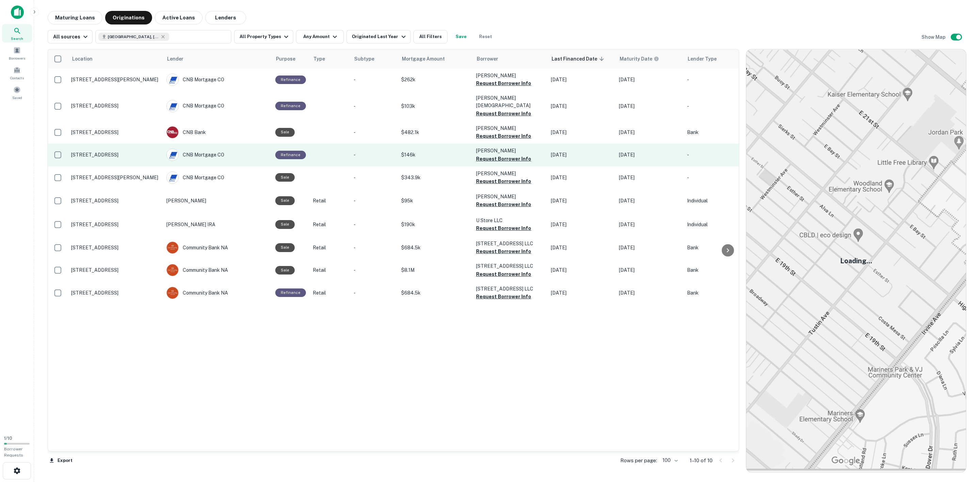  I want to click on button: Export, so click(61, 461).